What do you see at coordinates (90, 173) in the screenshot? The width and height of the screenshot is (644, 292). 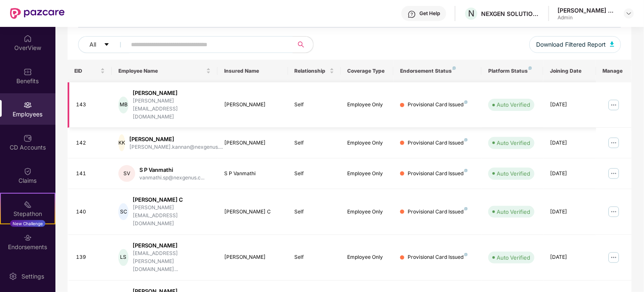 I see `div: 141` at bounding box center [90, 173].